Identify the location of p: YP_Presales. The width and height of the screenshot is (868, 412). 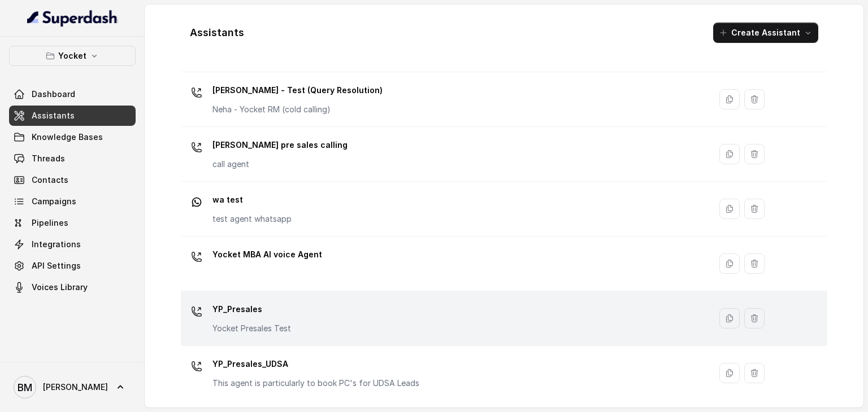
(251, 310).